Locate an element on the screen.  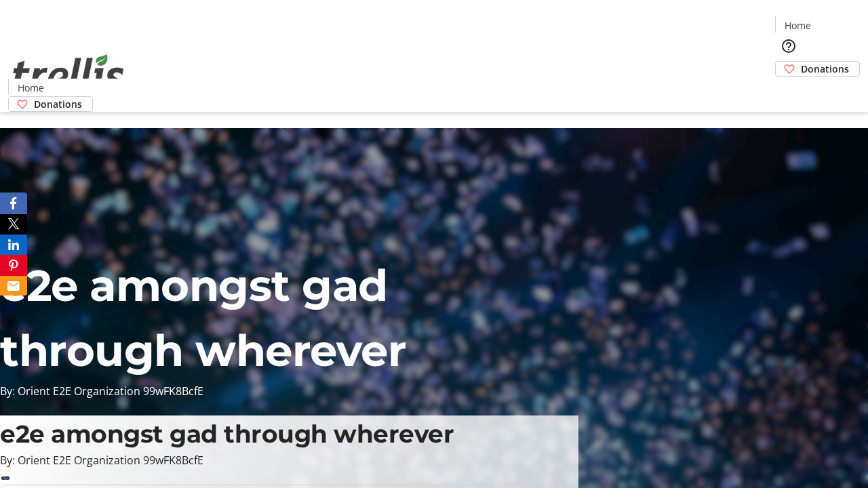
button: Help is located at coordinates (789, 46).